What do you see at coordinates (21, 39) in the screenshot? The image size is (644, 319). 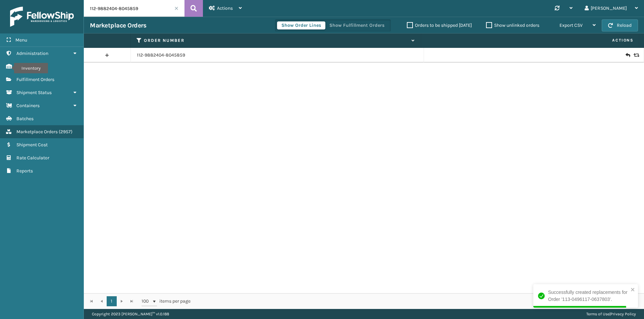 I see `span: Menu` at bounding box center [21, 39].